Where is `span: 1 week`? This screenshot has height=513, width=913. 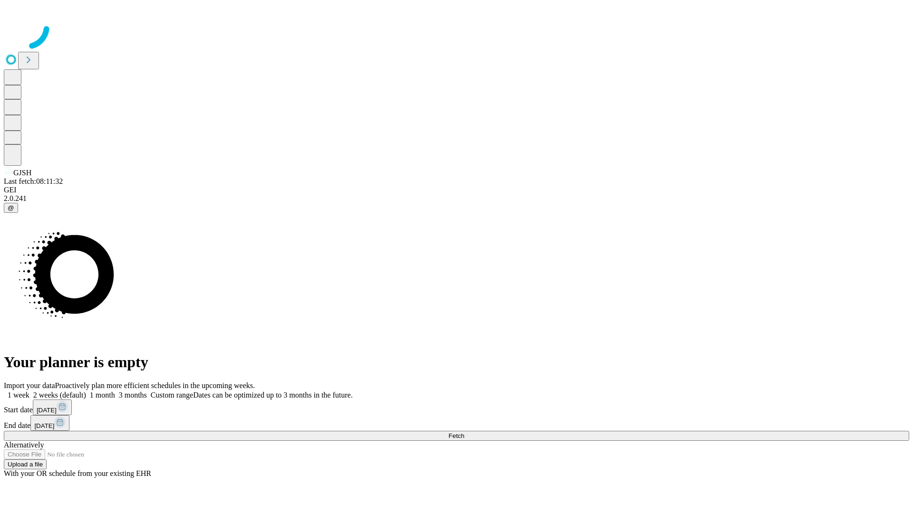 span: 1 week is located at coordinates (19, 395).